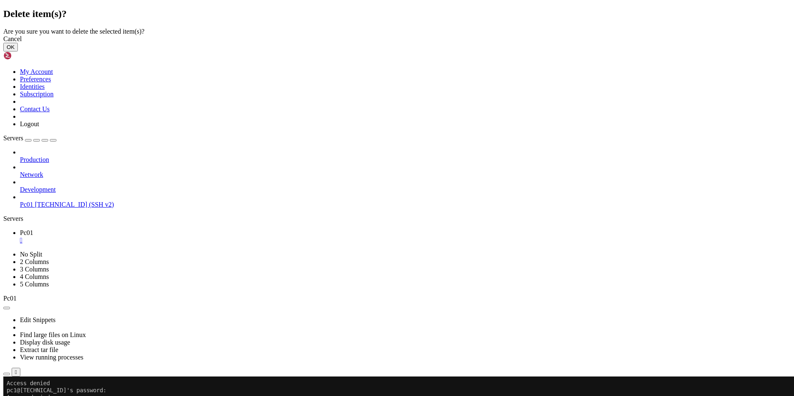  Describe the element at coordinates (32, 174) in the screenshot. I see `span: Network` at that location.